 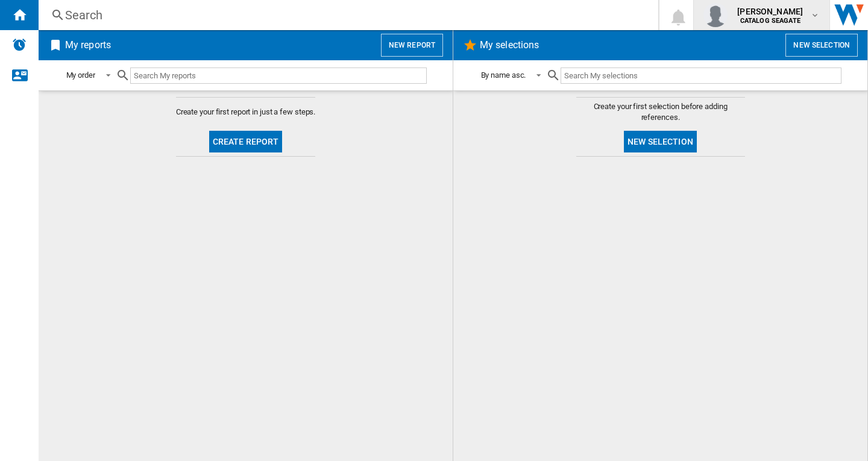 What do you see at coordinates (246, 112) in the screenshot?
I see `span: Create your first report in just a few steps.` at bounding box center [246, 112].